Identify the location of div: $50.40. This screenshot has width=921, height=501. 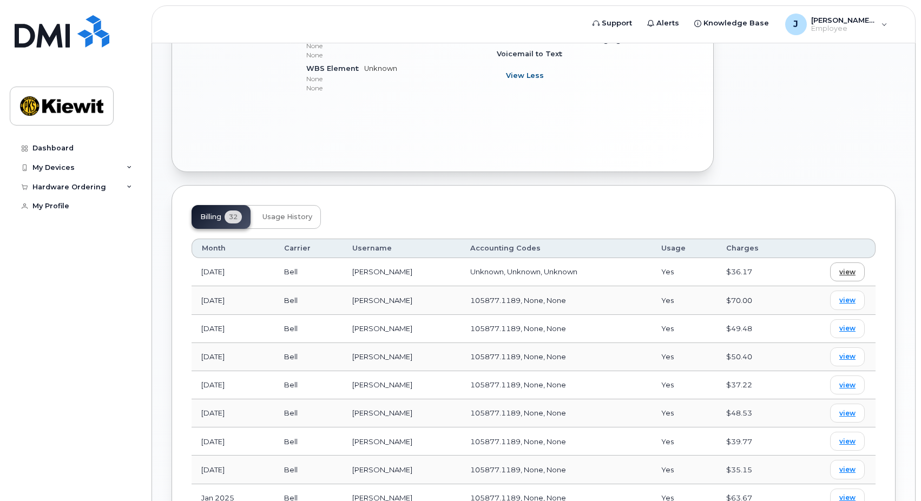
(755, 357).